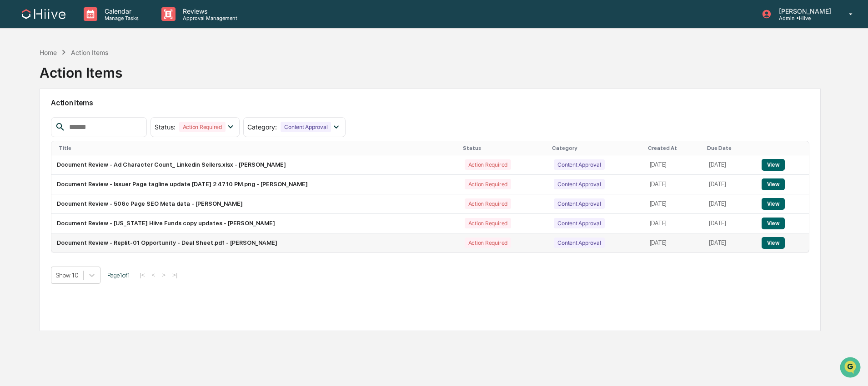  Describe the element at coordinates (674, 148) in the screenshot. I see `div: Created At` at that location.